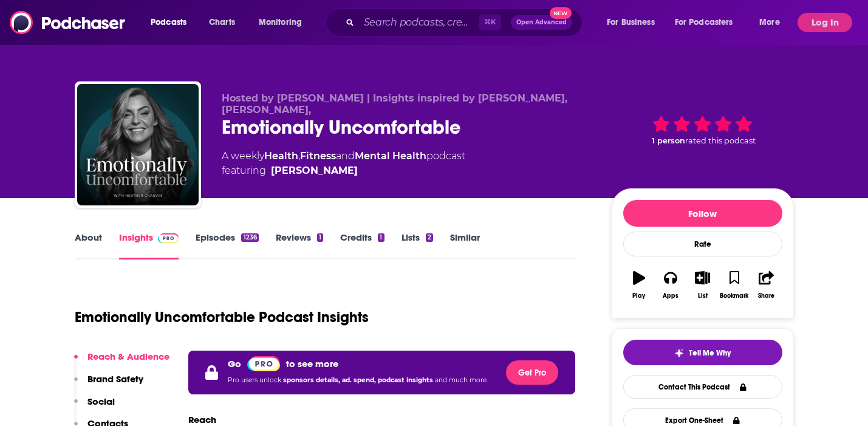 The image size is (868, 426). I want to click on button: Get Pro, so click(532, 372).